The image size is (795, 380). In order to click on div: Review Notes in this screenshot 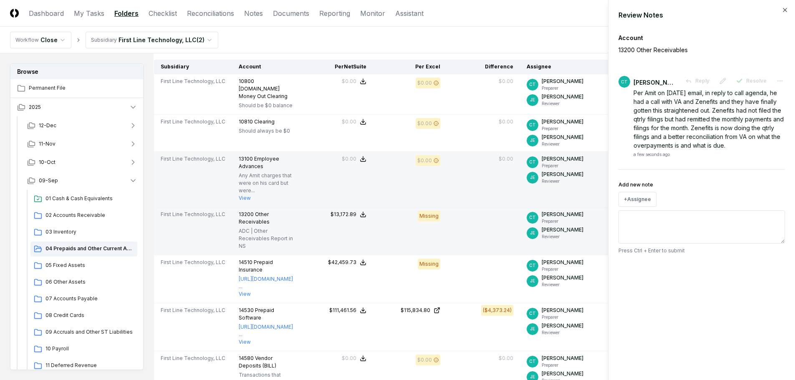, I will do `click(702, 15)`.